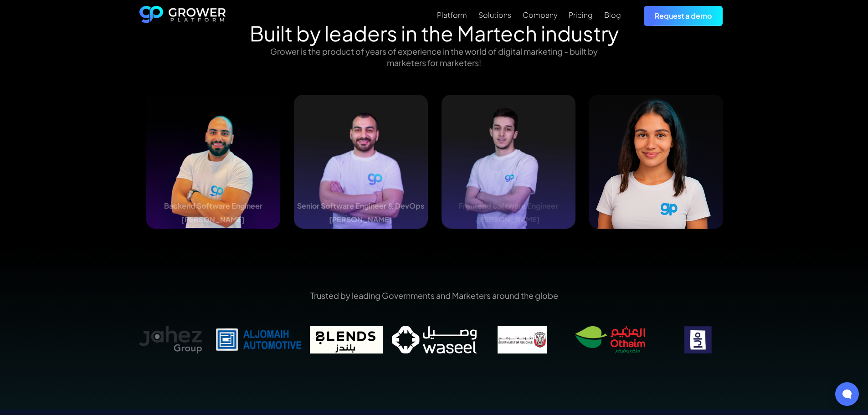 The width and height of the screenshot is (868, 415). I want to click on p: Grower is the product of years of experience in the world of digital marketing - built by markete..., so click(434, 57).